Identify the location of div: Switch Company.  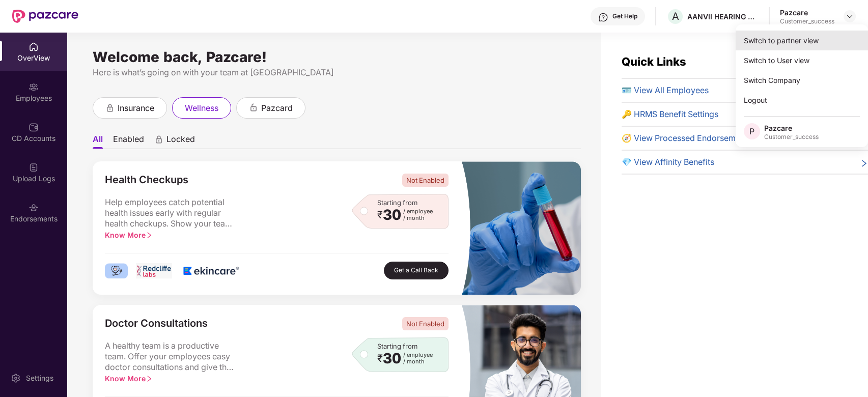
(801, 80).